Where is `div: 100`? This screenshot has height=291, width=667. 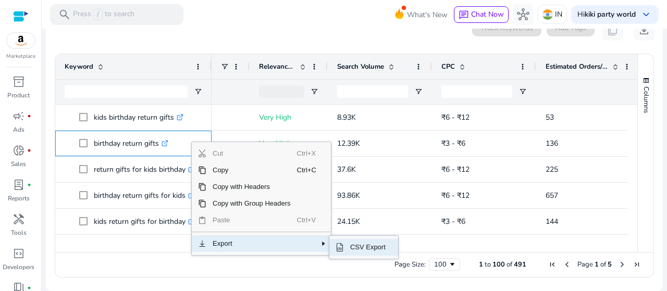
div: 100 is located at coordinates (441, 265).